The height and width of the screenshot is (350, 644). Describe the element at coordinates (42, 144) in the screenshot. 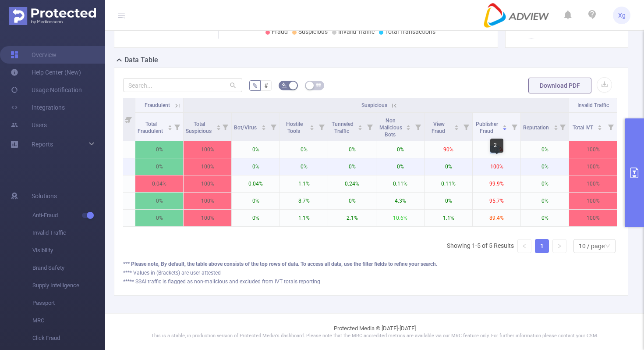

I see `span: Reports` at that location.